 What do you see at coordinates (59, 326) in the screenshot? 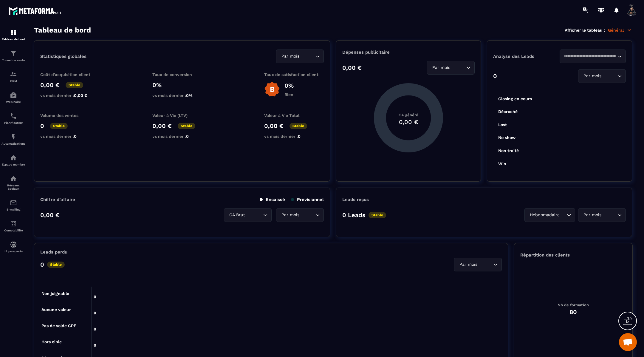
I see `tspan: Pas de solde CPF` at bounding box center [59, 326].